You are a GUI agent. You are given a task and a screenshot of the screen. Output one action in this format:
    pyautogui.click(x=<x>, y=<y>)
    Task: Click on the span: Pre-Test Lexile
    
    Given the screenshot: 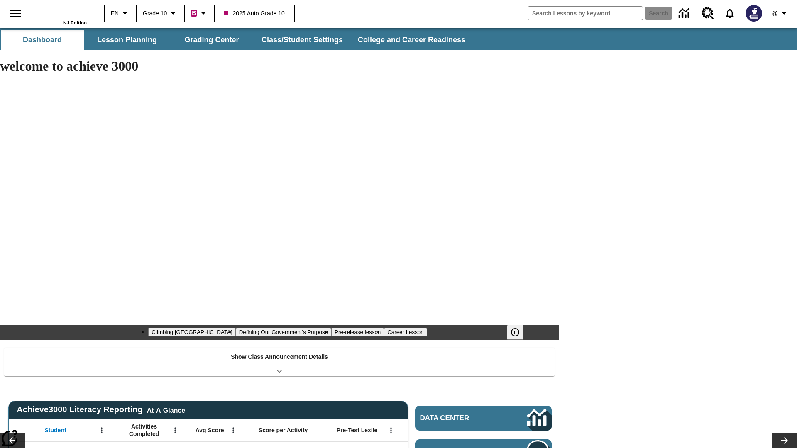 What is the action you would take?
    pyautogui.click(x=357, y=431)
    